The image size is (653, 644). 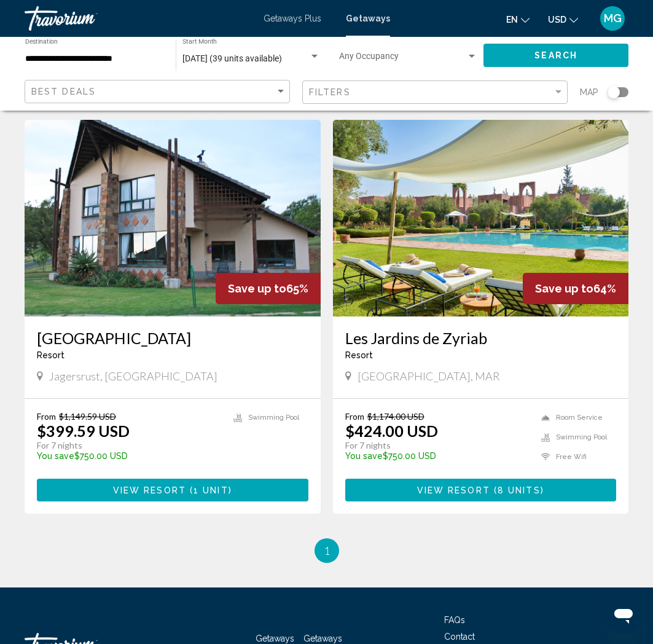 I want to click on button: View Resort(1 unit), so click(x=173, y=489).